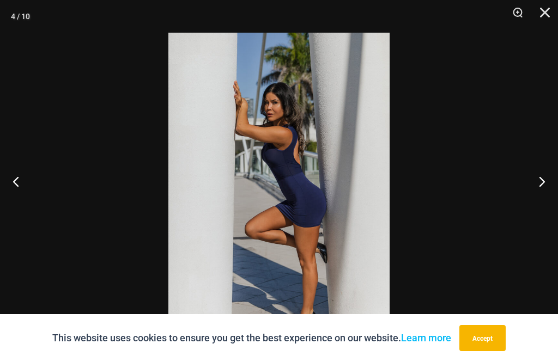 The image size is (558, 362). What do you see at coordinates (252, 338) in the screenshot?
I see `p: This website uses cookies to ensure you get the best experience on our website.` at bounding box center [252, 338].